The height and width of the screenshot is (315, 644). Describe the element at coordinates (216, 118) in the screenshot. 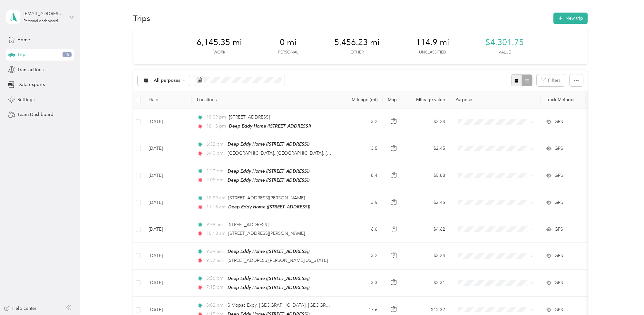

I see `span: 10:09 pm` at that location.